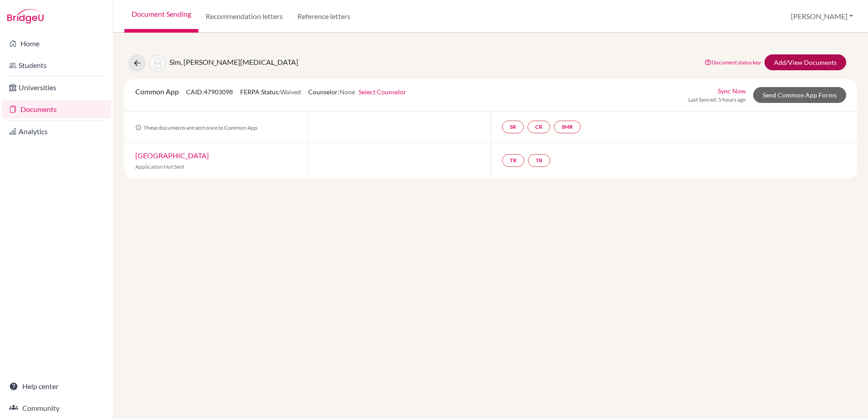 This screenshot has height=419, width=868. I want to click on span: Common App, so click(157, 91).